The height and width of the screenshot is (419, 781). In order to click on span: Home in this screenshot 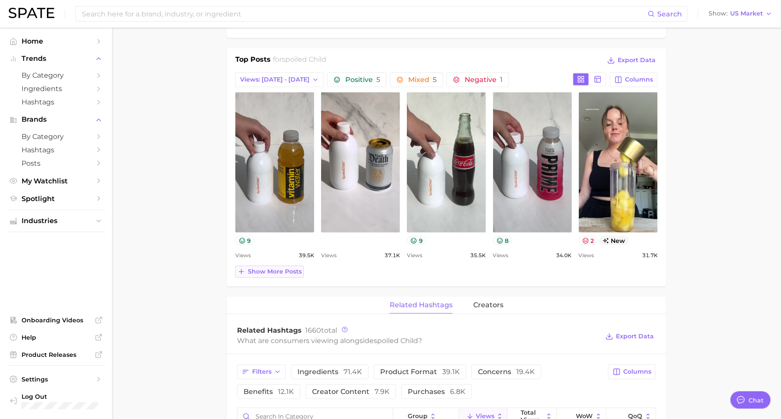, I will do `click(56, 41)`.